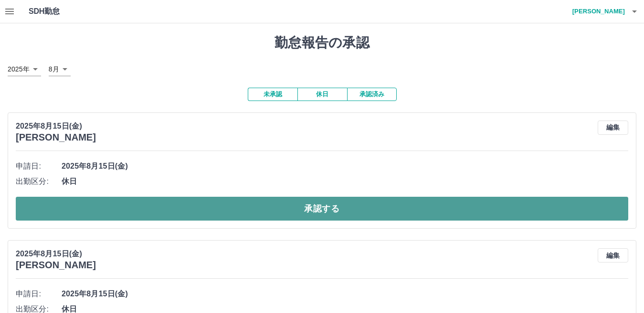  What do you see at coordinates (322, 94) in the screenshot?
I see `button: 休日` at bounding box center [322, 94].